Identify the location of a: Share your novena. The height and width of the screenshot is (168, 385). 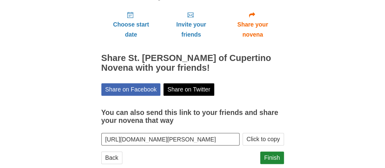
(252, 24).